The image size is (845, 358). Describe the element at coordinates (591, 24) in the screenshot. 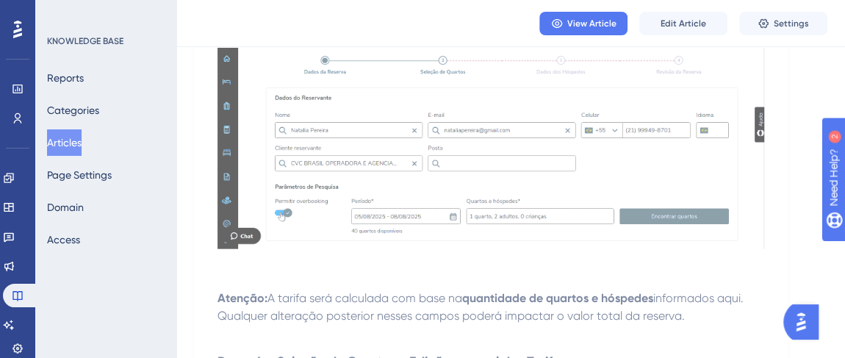

I see `span: View Article` at that location.